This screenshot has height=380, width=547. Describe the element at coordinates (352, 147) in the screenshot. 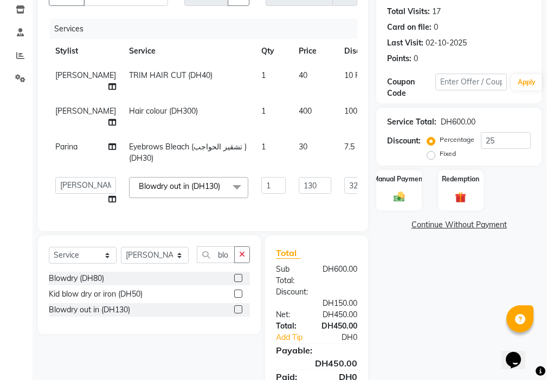

I see `span: 7.5 F` at that location.